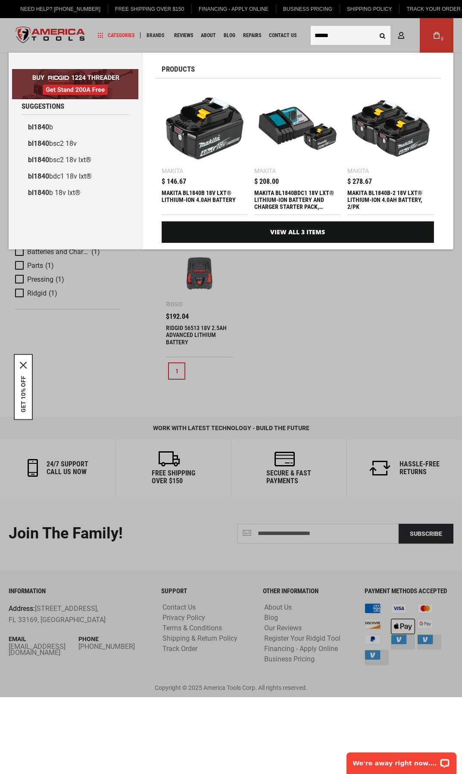 Image resolution: width=462 pixels, height=774 pixels. I want to click on p: We're away right now. Please check back later!, so click(55, 16).